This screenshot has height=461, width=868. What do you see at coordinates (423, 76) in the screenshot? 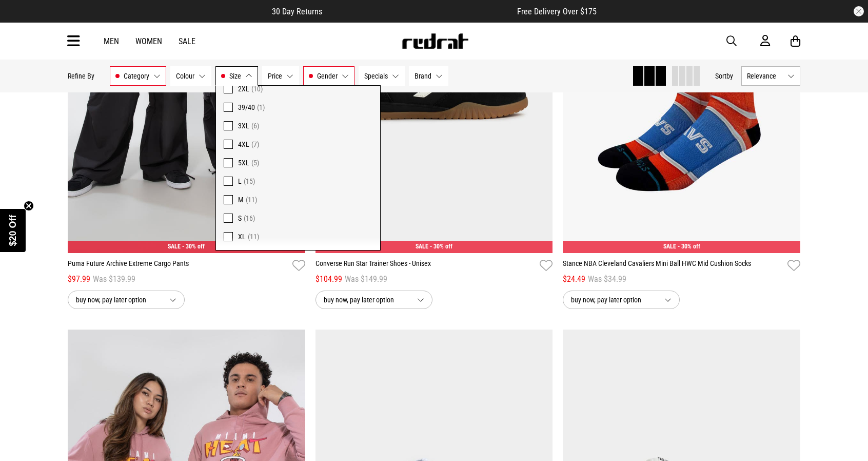
I see `span: Brand` at bounding box center [423, 76].